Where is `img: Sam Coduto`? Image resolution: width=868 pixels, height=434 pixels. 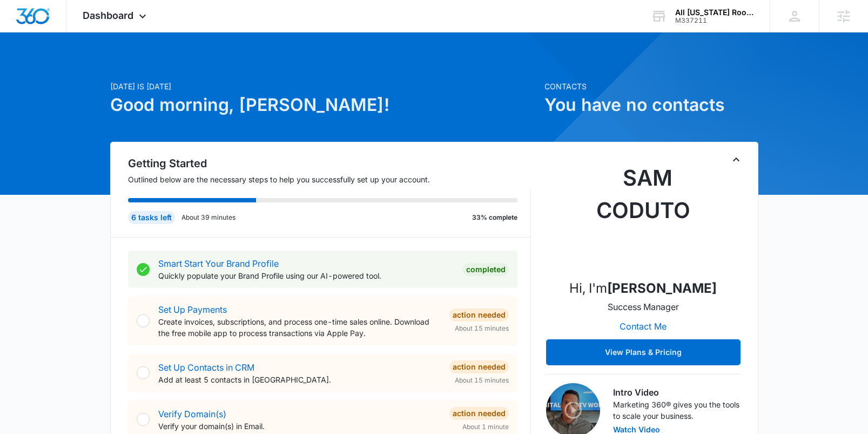 img: Sam Coduto is located at coordinates (644, 216).